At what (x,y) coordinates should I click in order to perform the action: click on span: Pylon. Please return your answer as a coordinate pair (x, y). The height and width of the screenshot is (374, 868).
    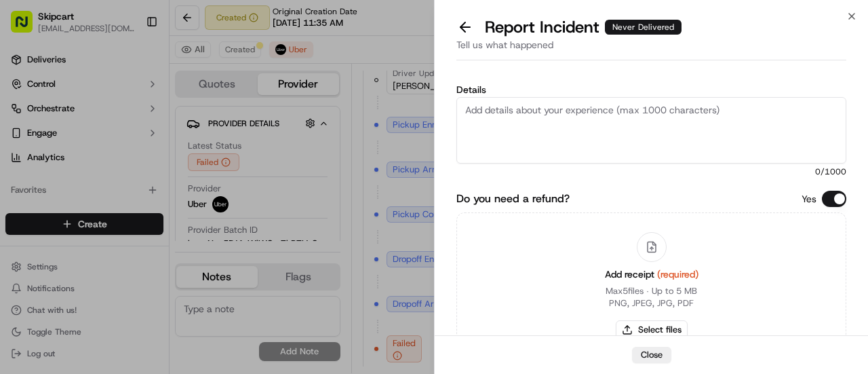
    Looking at the image, I should click on (149, 234).